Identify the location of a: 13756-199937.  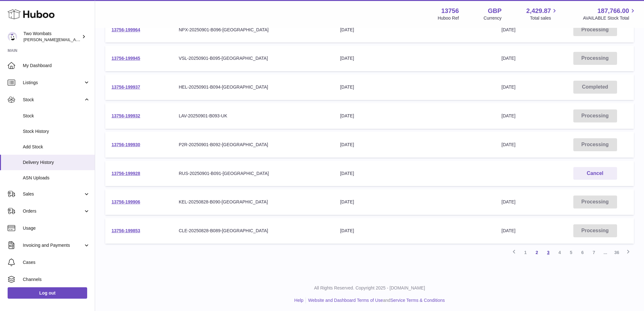
(126, 87).